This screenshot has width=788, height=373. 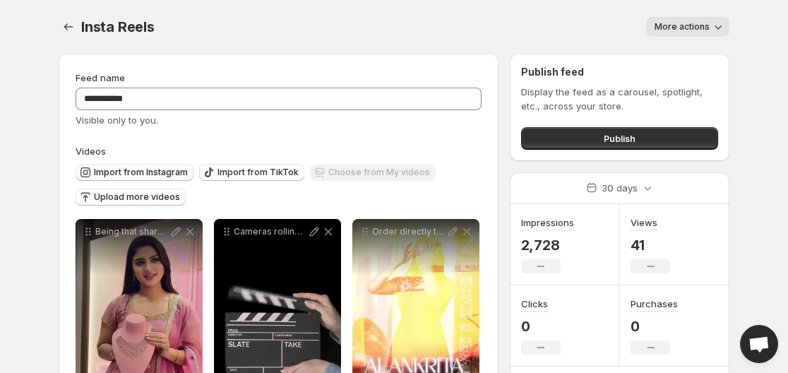 What do you see at coordinates (271, 232) in the screenshot?
I see `p: Cameras rolling couture flowing Heres how we brought the vision to life` at bounding box center [271, 232].